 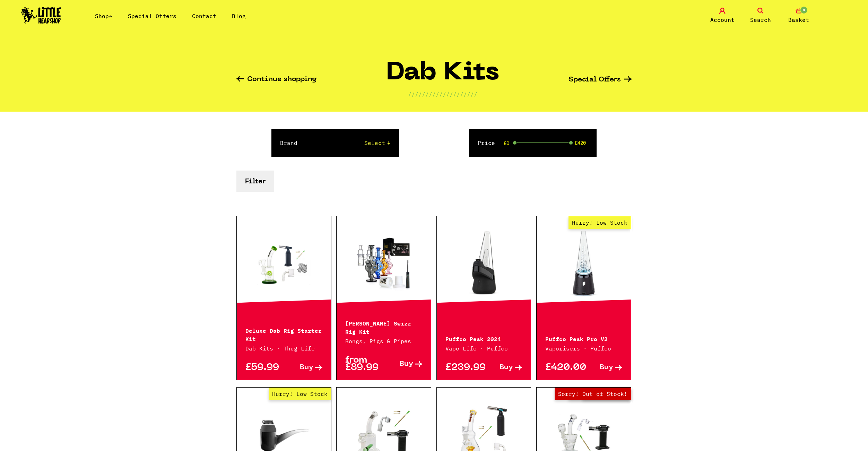 What do you see at coordinates (761, 19) in the screenshot?
I see `span: Search` at bounding box center [761, 19].